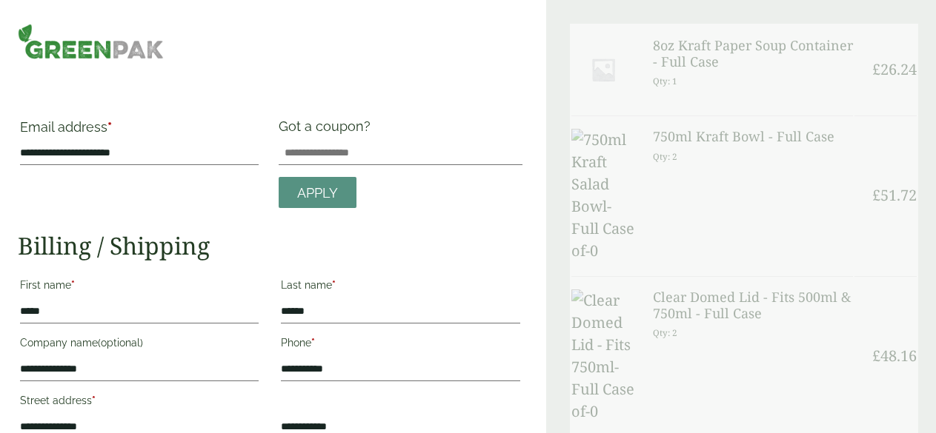 The height and width of the screenshot is (433, 936). I want to click on label: Got a coupon?, so click(328, 130).